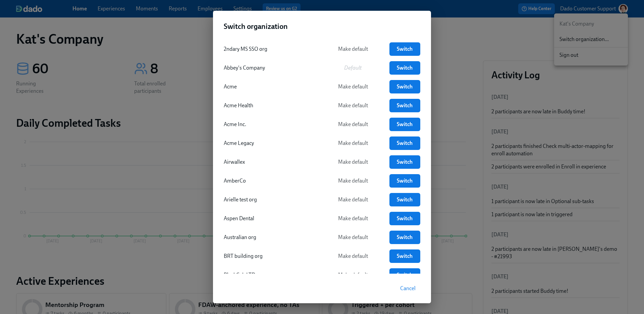 This screenshot has height=314, width=644. What do you see at coordinates (322, 27) in the screenshot?
I see `h2: Switch organization` at bounding box center [322, 27].